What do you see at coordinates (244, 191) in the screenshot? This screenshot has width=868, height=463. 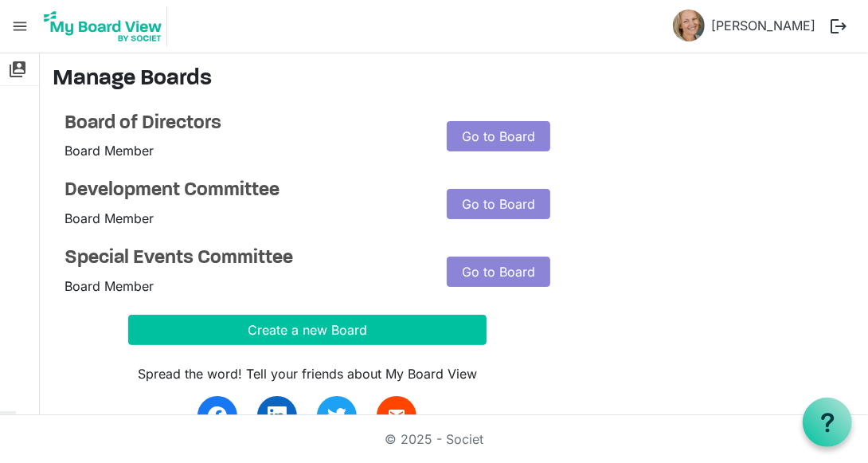 I see `a: Development Committee` at bounding box center [244, 191].